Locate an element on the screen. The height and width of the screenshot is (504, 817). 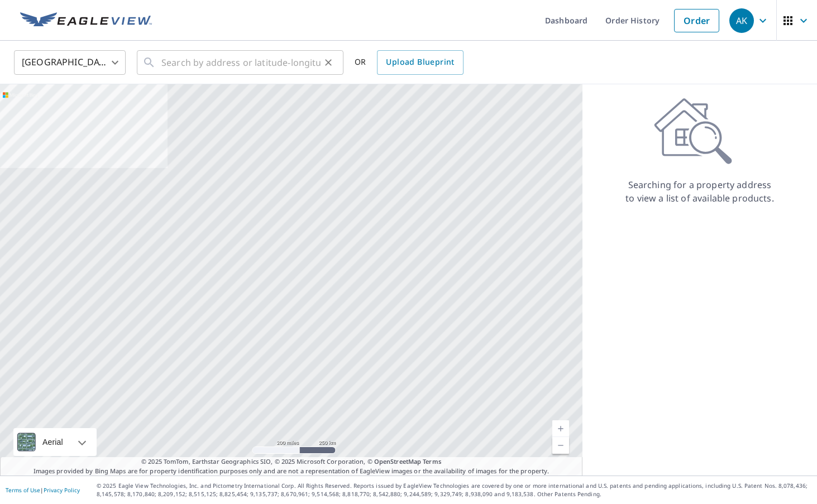
p: Searching for a property address to view a list of available products. is located at coordinates (700, 191).